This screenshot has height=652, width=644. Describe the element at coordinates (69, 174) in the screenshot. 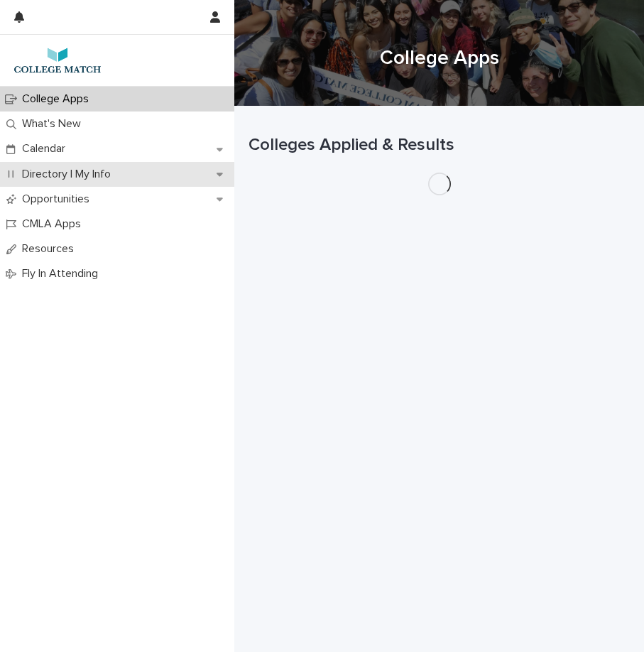

I see `p: Directory | My Info` at that location.